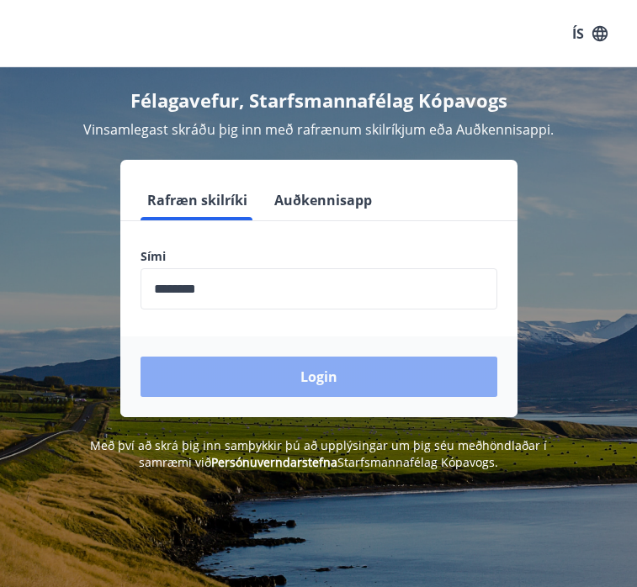 This screenshot has width=637, height=587. Describe the element at coordinates (318, 100) in the screenshot. I see `h4: Félagavefur, Starfsmannafélag Kópavogs` at that location.